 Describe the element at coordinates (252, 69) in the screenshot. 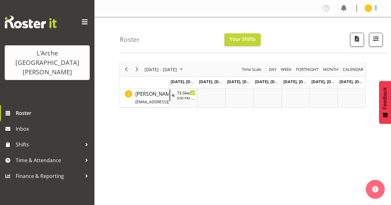

I see `button: Time Scale` at that location.